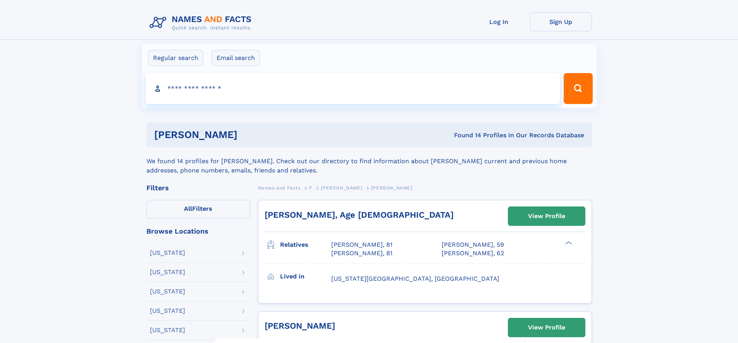  I want to click on label: Regular search, so click(175, 58).